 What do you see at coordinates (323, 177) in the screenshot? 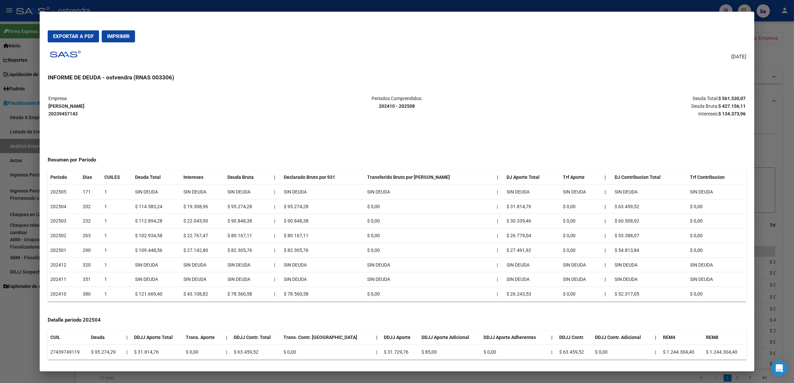
I see `th: Declarado Bruto por 931` at bounding box center [323, 177].